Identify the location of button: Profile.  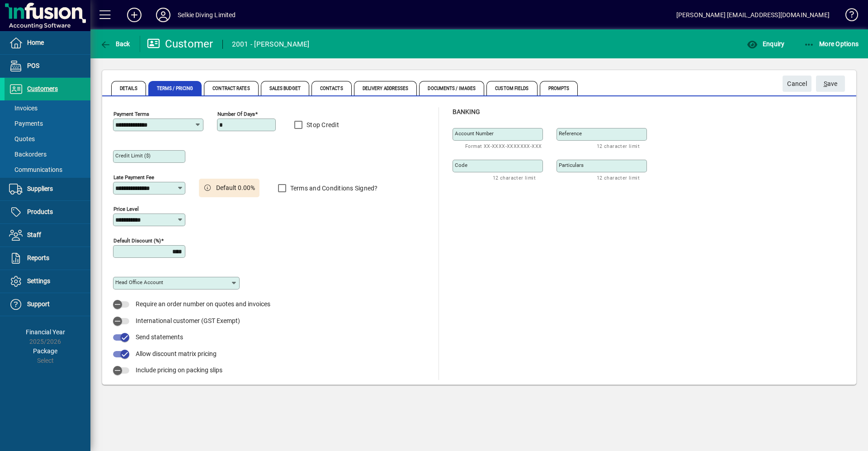
(163, 15).